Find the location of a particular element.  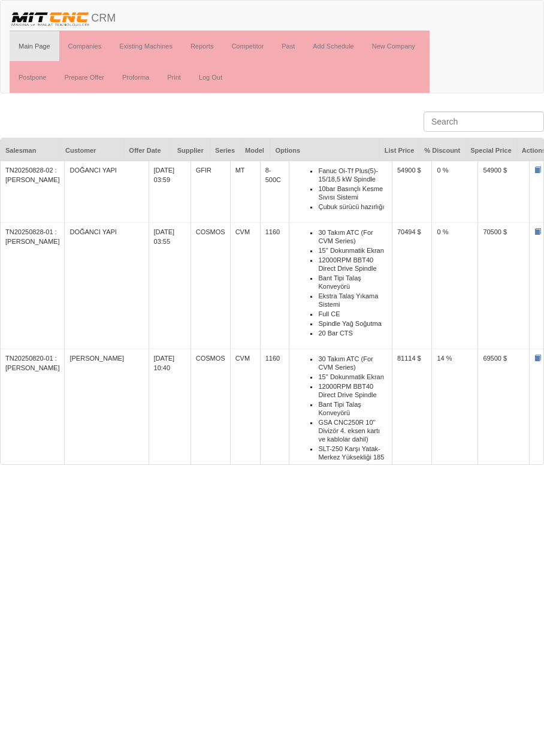

td: 70494 $ is located at coordinates (412, 286).